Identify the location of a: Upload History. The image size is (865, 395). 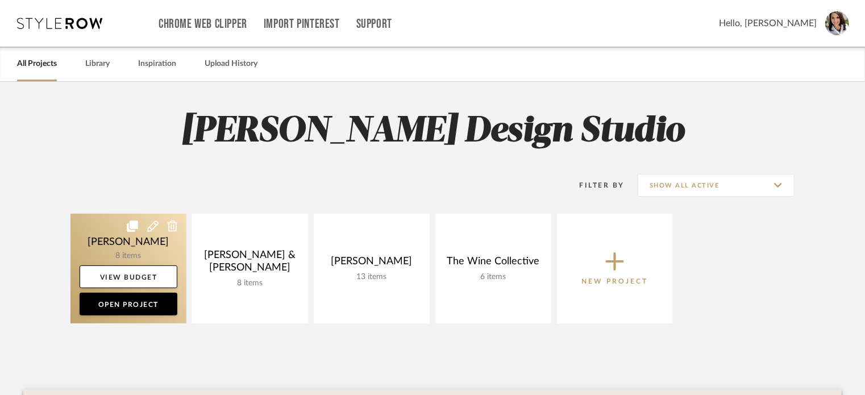
(231, 64).